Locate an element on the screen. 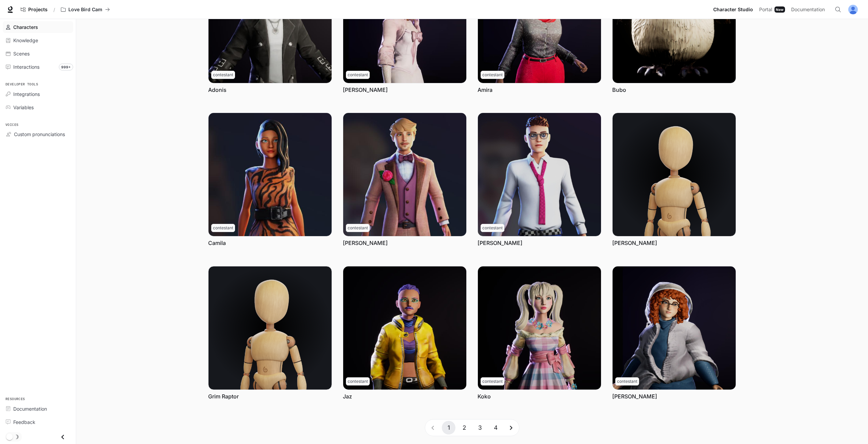 This screenshot has height=444, width=868. a: Custom pronunciations is located at coordinates (38, 134).